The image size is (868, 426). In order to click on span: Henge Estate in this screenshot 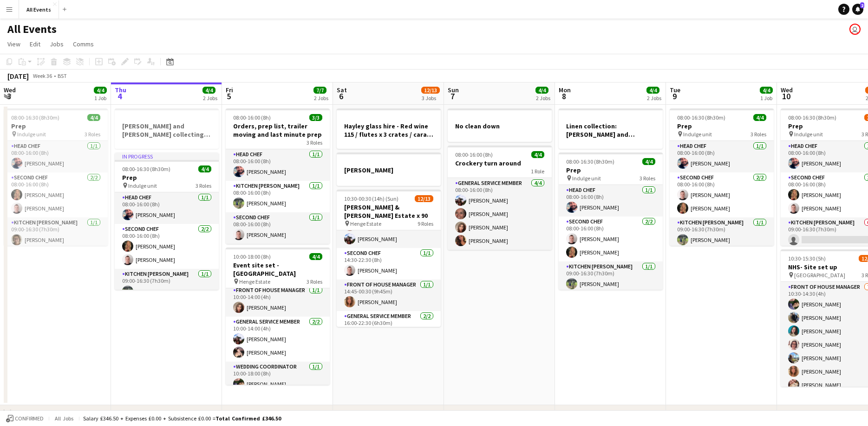, I will do `click(365, 223)`.